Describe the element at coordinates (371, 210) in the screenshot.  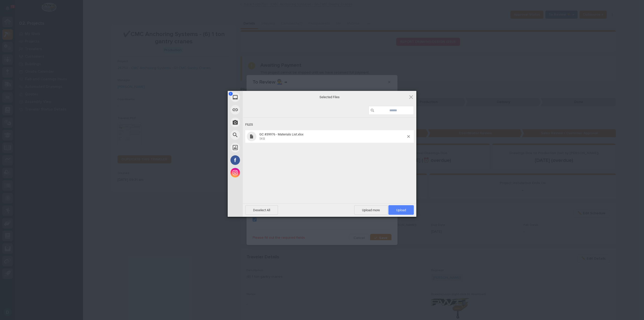
I see `span: Upload more` at that location.